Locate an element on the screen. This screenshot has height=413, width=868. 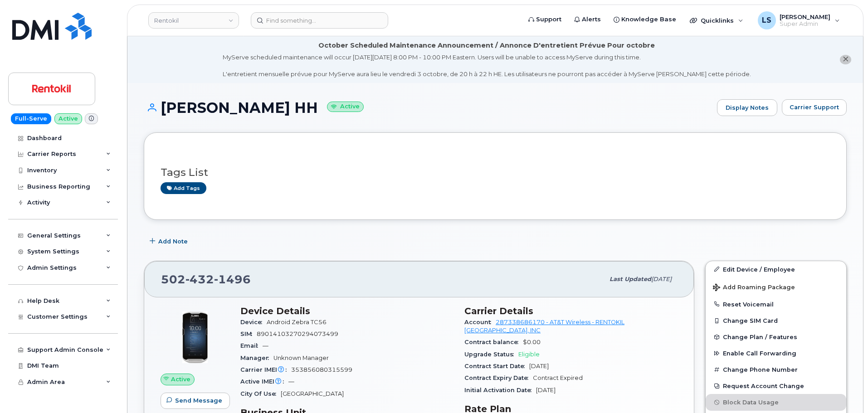
div: October Scheduled Maintenance Announcement / Annonce D'entretient Prévue Pour octobre is located at coordinates (487, 46).